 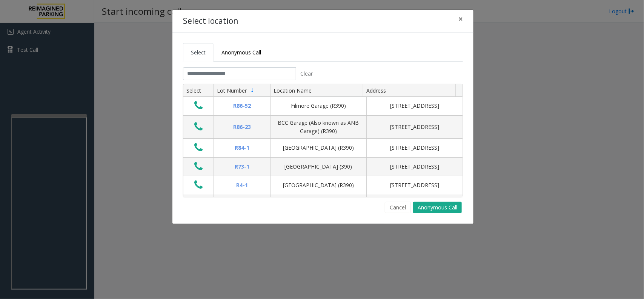 I want to click on span: Location Name, so click(x=293, y=90).